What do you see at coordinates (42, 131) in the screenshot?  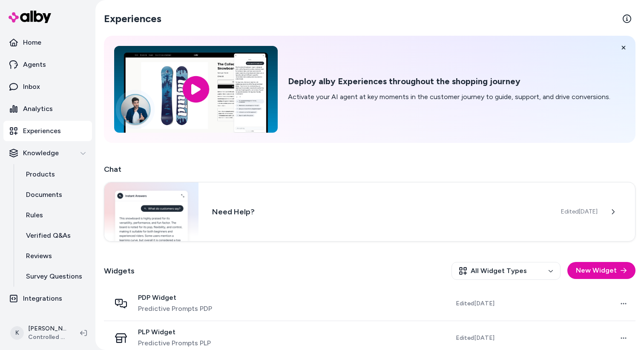 I see `p: Experiences` at bounding box center [42, 131].